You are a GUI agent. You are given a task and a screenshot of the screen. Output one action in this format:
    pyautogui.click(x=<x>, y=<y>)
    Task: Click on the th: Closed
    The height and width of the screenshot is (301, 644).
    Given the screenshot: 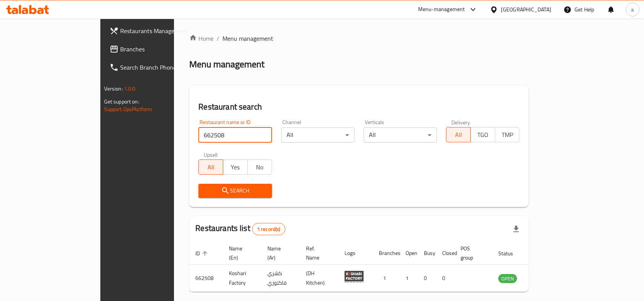 What is the action you would take?
    pyautogui.click(x=444, y=254)
    